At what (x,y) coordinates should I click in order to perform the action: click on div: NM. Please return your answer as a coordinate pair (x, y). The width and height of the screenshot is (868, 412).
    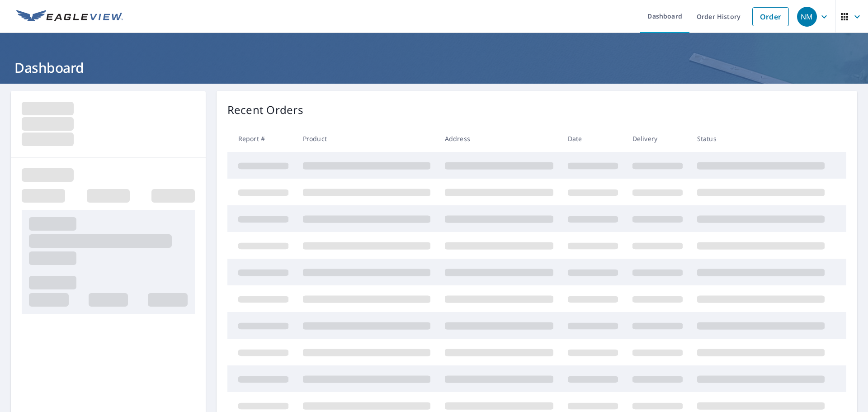
    Looking at the image, I should click on (807, 16).